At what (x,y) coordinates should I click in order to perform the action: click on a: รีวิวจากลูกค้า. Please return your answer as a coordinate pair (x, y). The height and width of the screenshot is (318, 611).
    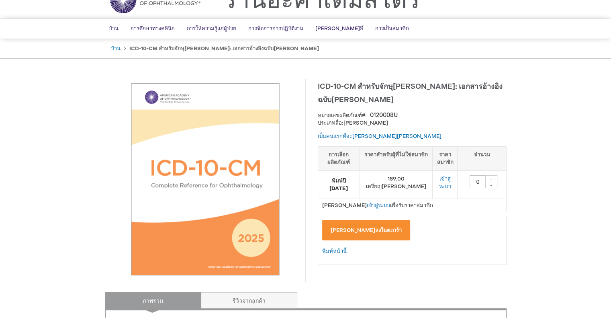
    Looking at the image, I should click on (249, 300).